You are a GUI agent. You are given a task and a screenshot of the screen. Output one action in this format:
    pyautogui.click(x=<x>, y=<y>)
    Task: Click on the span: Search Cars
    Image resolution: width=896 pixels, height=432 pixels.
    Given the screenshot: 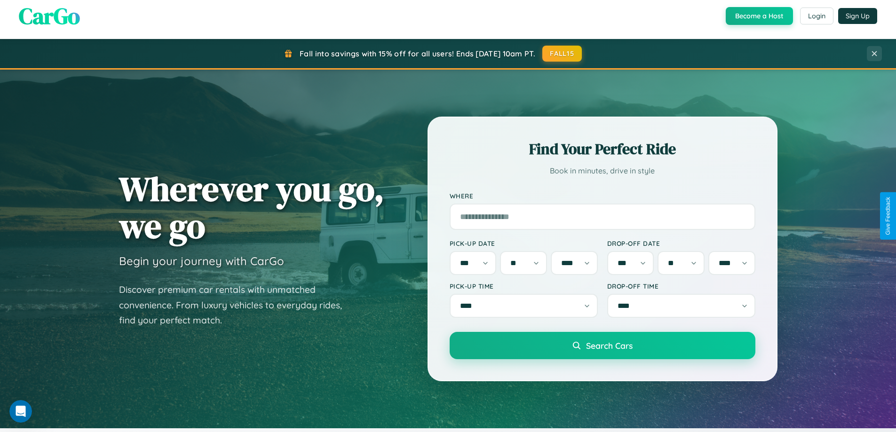 What is the action you would take?
    pyautogui.click(x=609, y=346)
    